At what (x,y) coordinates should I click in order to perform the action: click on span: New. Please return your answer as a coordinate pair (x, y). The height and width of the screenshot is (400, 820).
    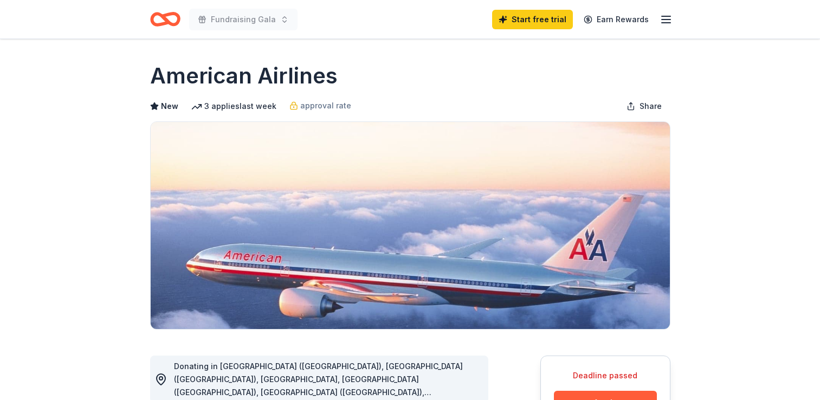
    Looking at the image, I should click on (170, 106).